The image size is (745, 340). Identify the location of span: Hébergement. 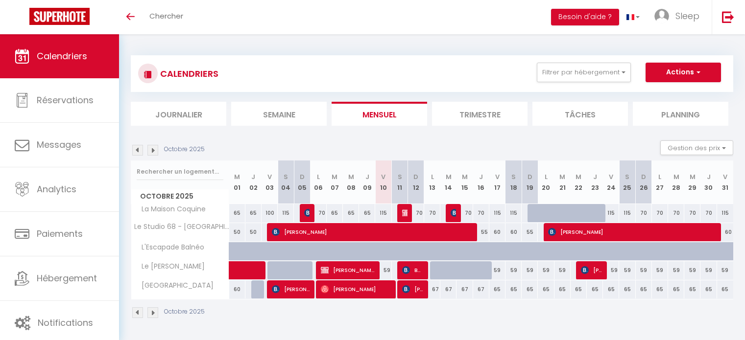
(67, 278).